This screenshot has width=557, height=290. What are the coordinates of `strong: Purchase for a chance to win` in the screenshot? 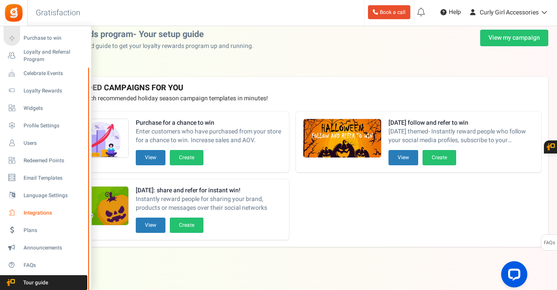 It's located at (209, 123).